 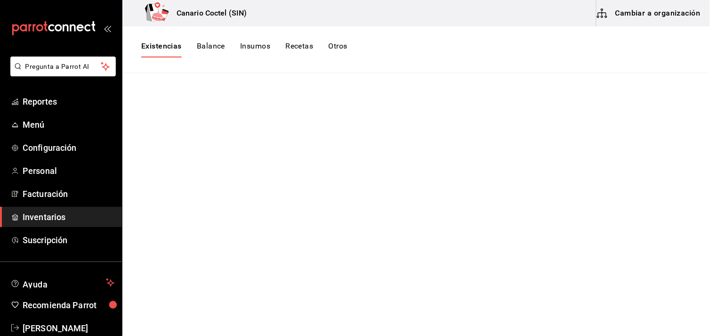 What do you see at coordinates (244, 49) in the screenshot?
I see `div: navigation tabs` at bounding box center [244, 49].